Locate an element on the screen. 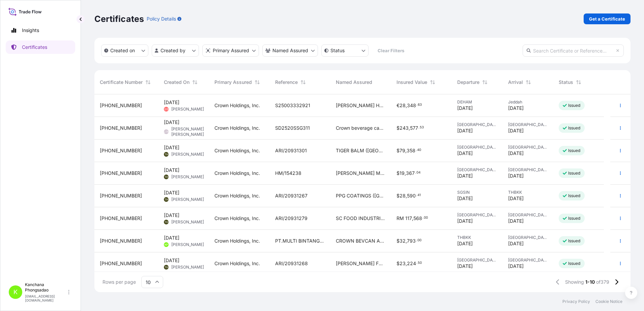 This screenshot has width=644, height=311. span: 04 is located at coordinates (418, 173).